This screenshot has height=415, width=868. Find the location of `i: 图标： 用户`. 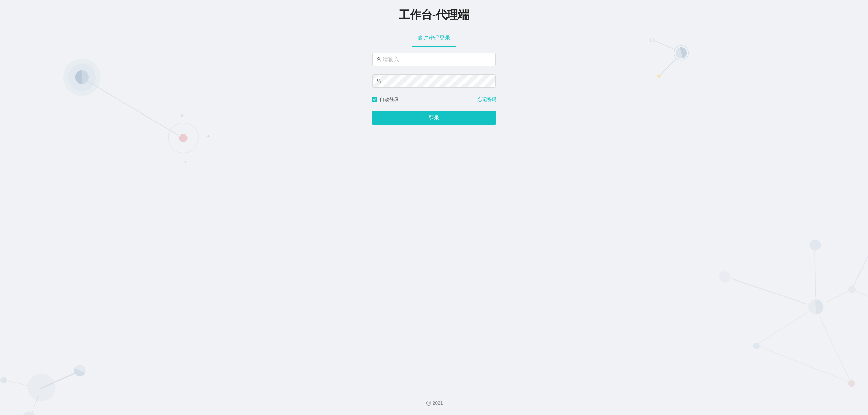

i: 图标： 用户 is located at coordinates (379, 59).